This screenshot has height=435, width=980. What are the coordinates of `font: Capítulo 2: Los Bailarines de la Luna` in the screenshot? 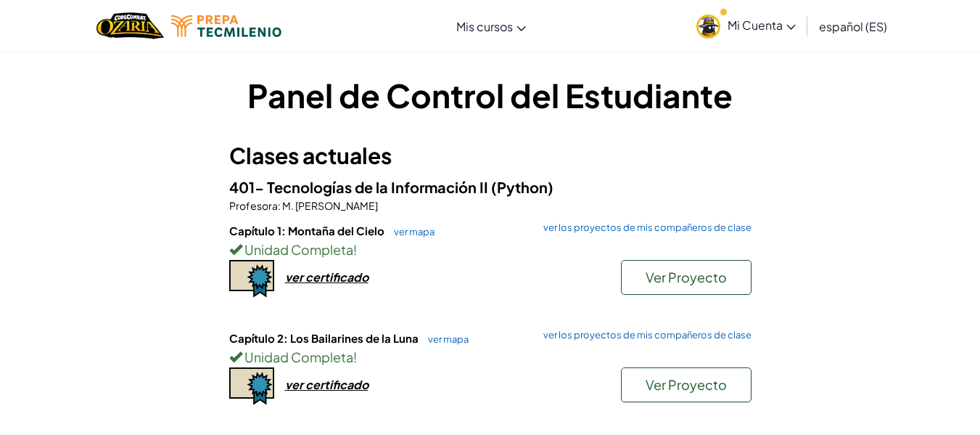 It's located at (324, 338).